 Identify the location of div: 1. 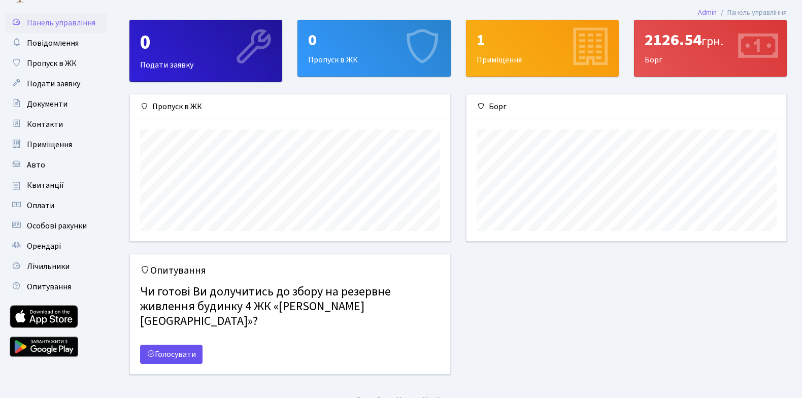
(542, 40).